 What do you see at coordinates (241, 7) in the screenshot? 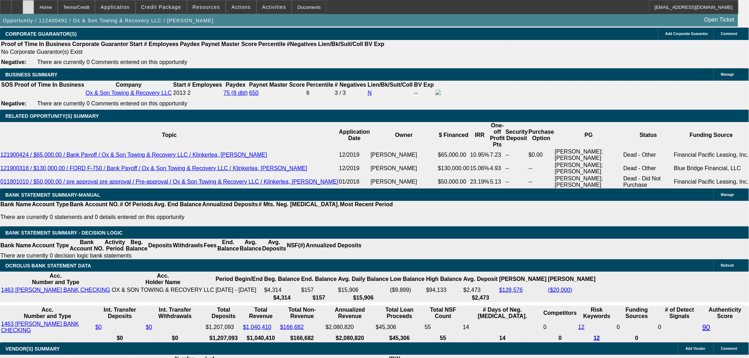
I see `span: Actions` at bounding box center [241, 7].